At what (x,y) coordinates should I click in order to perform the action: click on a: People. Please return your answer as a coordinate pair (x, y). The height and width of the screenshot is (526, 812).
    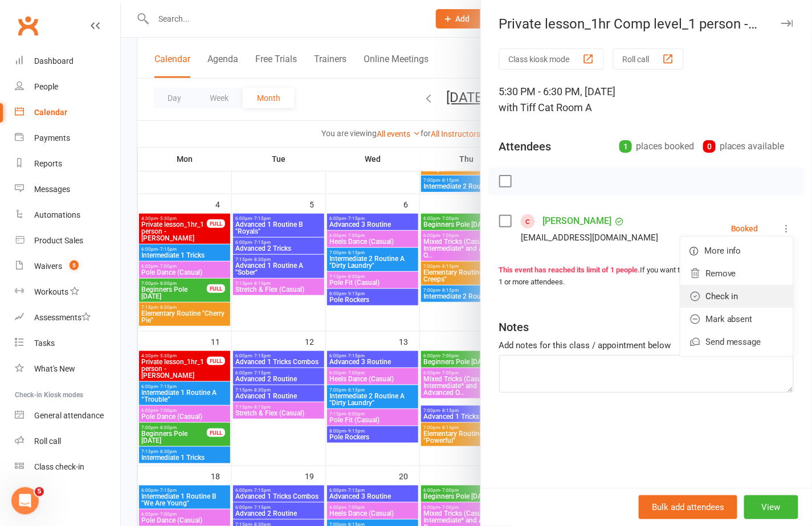
    Looking at the image, I should click on (67, 86).